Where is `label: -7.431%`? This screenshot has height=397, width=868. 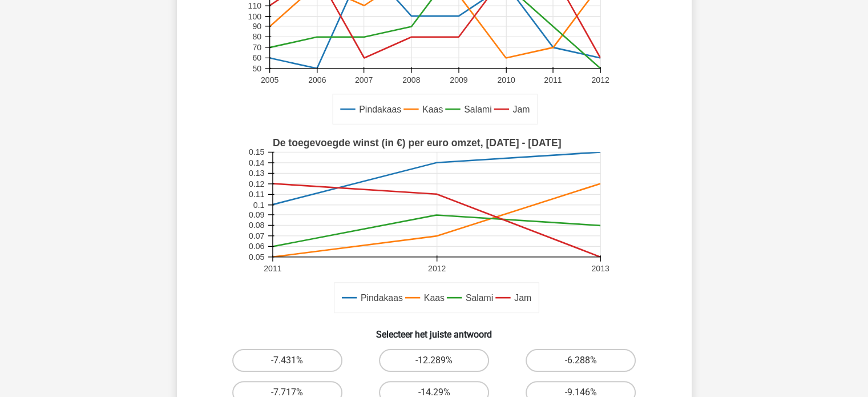
label: -7.431% is located at coordinates (287, 360).